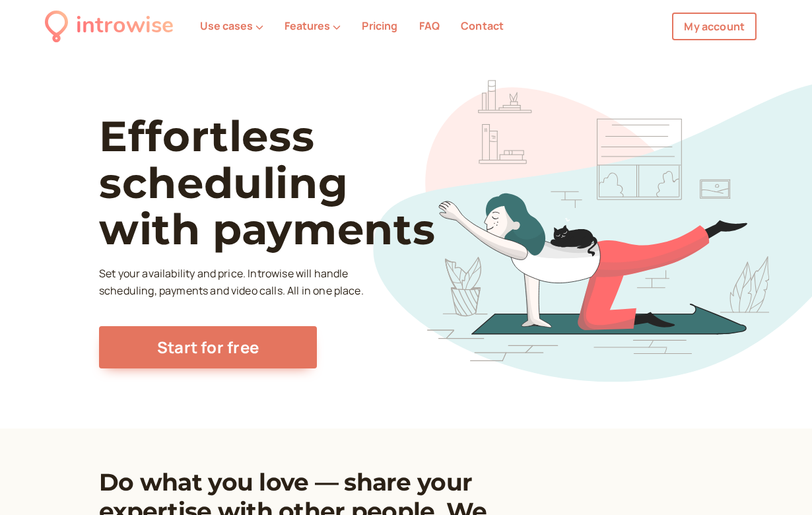 Image resolution: width=812 pixels, height=515 pixels. Describe the element at coordinates (125, 26) in the screenshot. I see `div: introwise` at that location.